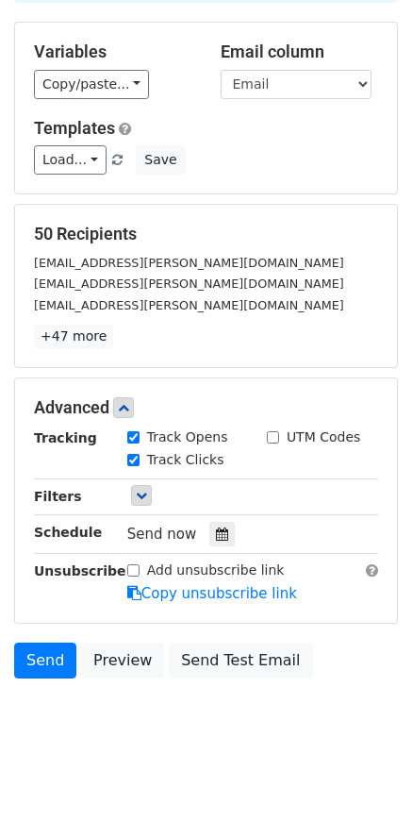 The image size is (412, 838). I want to click on label: Track Clicks, so click(186, 459).